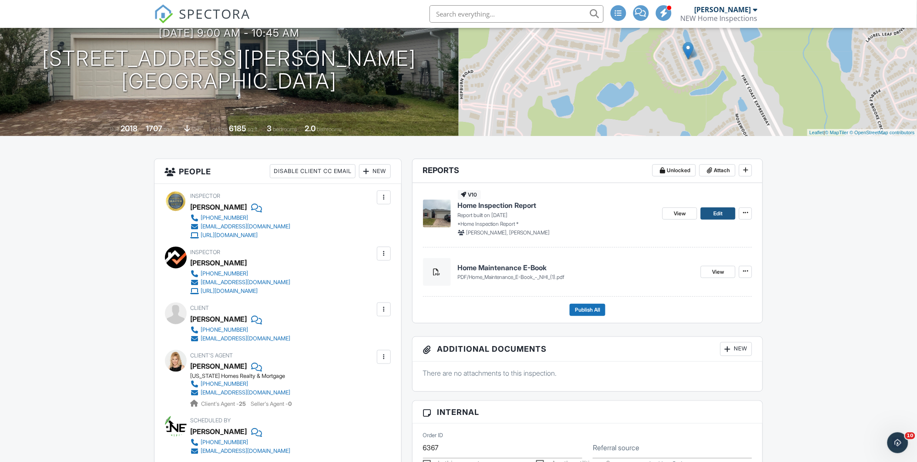 This screenshot has width=917, height=462. What do you see at coordinates (164, 14) in the screenshot?
I see `img: The Best Home Inspection Software - Spectora` at bounding box center [164, 14].